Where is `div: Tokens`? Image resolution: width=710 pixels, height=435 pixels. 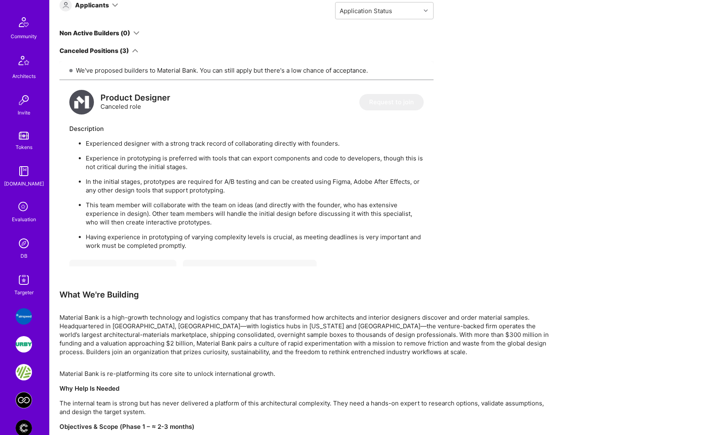 div: Tokens is located at coordinates (24, 147).